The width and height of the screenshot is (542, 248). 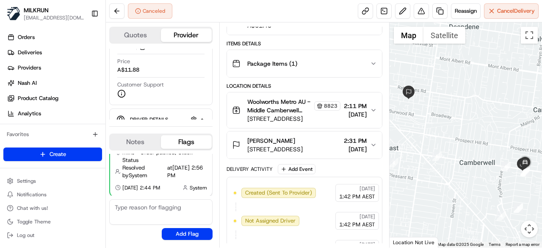 I want to click on span: Pylon, so click(x=93, y=146).